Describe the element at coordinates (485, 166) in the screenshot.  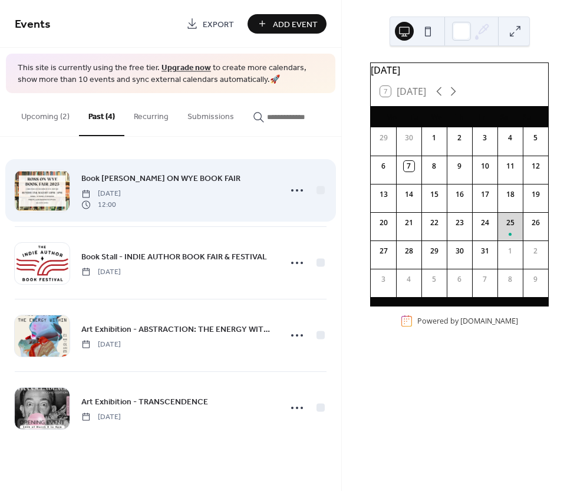
I see `div: 10` at that location.